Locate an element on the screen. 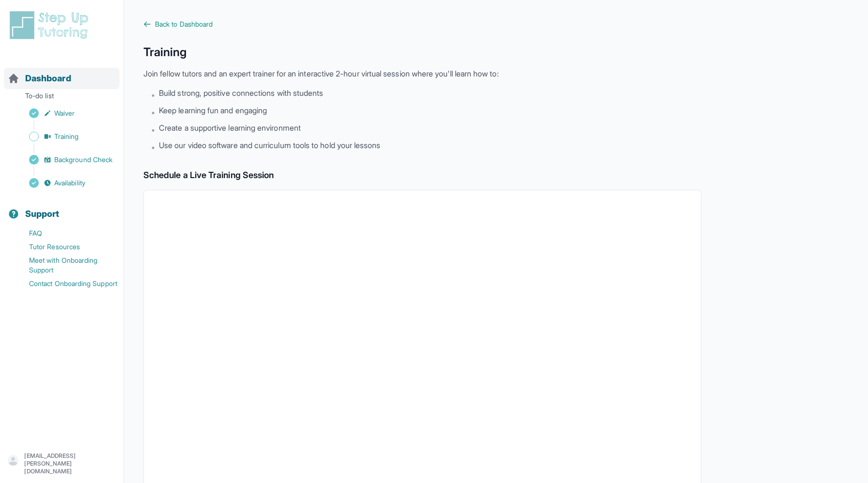 This screenshot has height=483, width=868. a: Dashboard is located at coordinates (39, 79).